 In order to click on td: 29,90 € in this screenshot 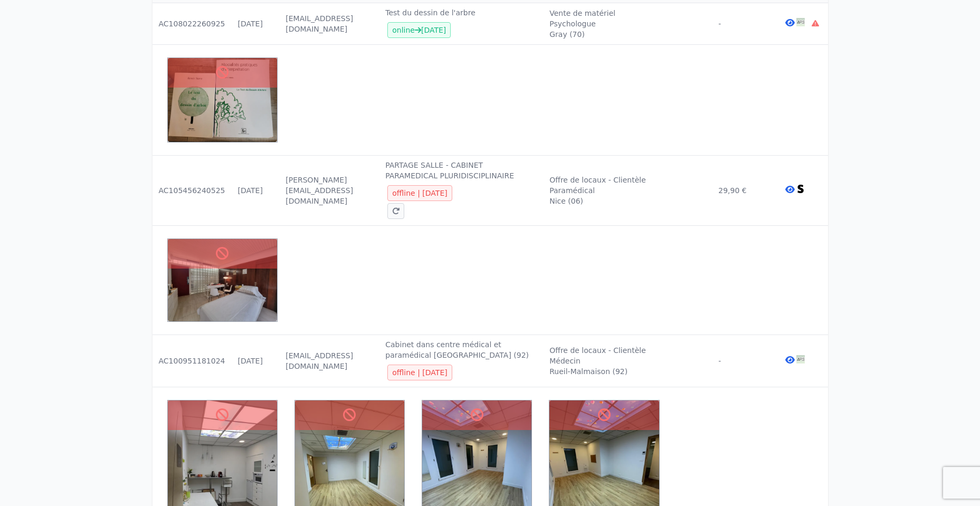, I will do `click(744, 190)`.